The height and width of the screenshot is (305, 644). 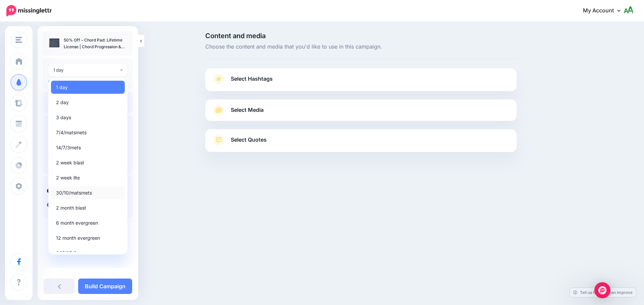 What do you see at coordinates (29, 11) in the screenshot?
I see `img: Missinglettr` at bounding box center [29, 11].